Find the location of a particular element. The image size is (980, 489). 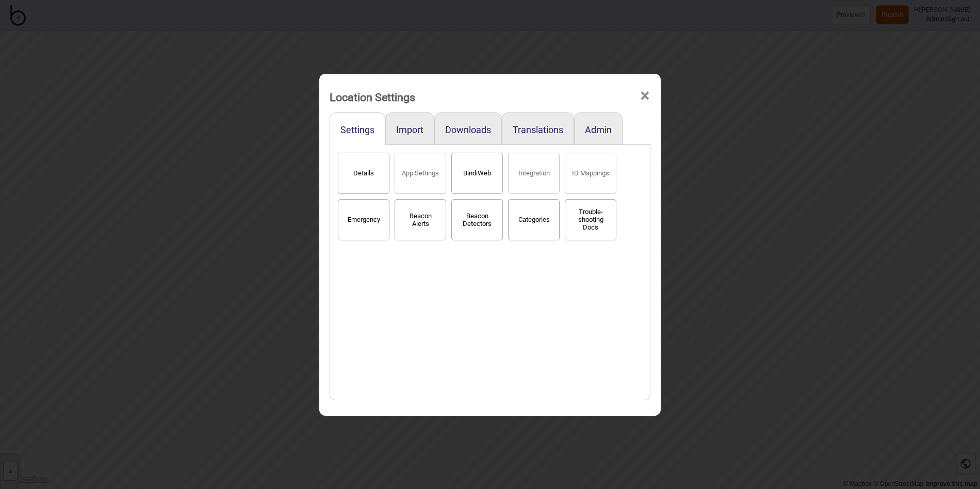

a: Categories is located at coordinates (534, 218).